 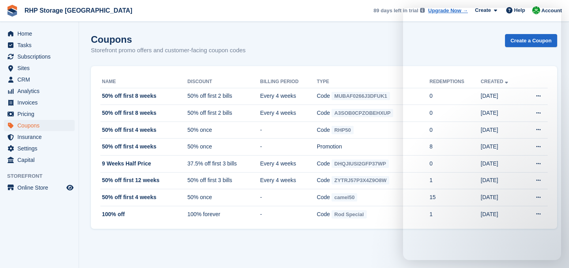 What do you see at coordinates (144, 180) in the screenshot?
I see `td: 50% off first 12 weeks` at bounding box center [144, 180].